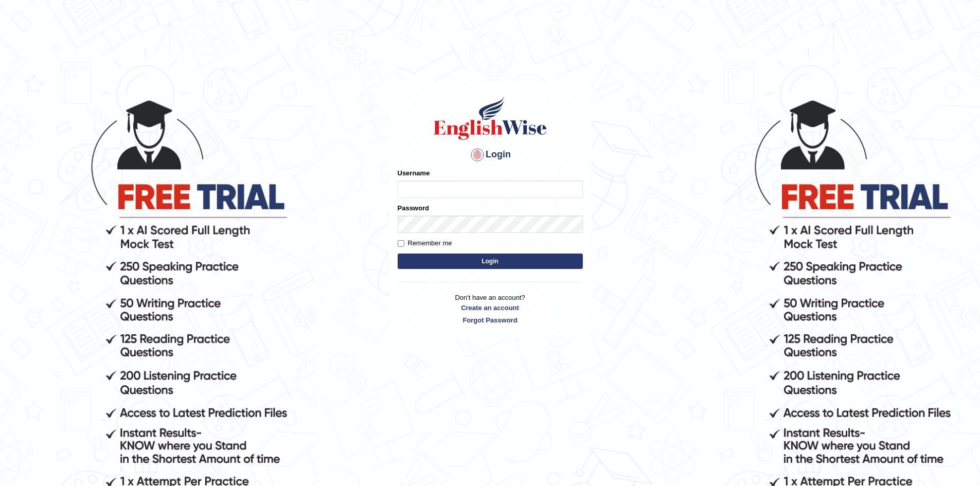 Image resolution: width=980 pixels, height=486 pixels. Describe the element at coordinates (414, 173) in the screenshot. I see `label: Username` at that location.